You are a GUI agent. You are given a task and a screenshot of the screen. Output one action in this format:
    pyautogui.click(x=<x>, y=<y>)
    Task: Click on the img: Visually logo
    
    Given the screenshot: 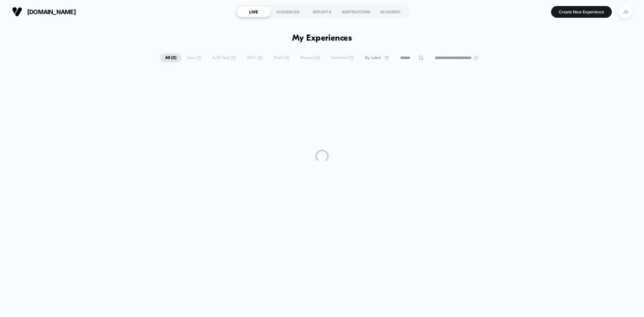 What is the action you would take?
    pyautogui.click(x=17, y=12)
    